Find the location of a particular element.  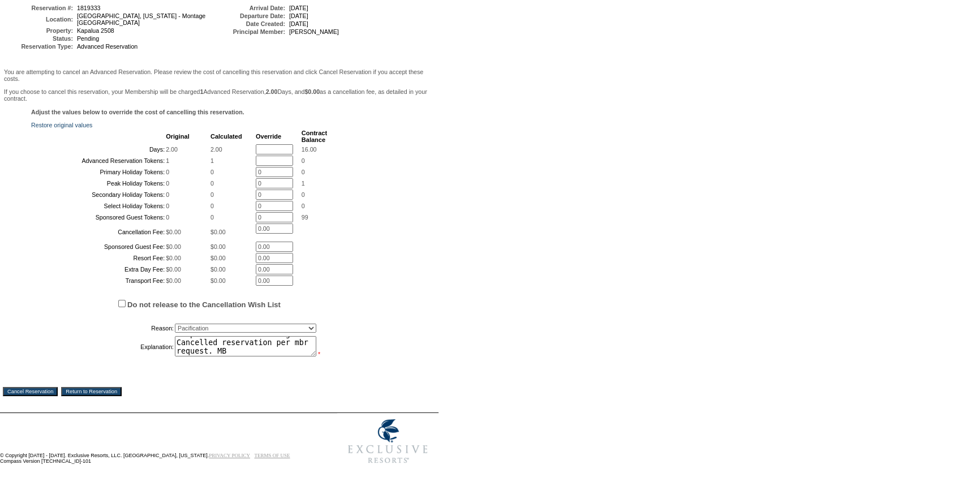

b: Override is located at coordinates (268, 136).